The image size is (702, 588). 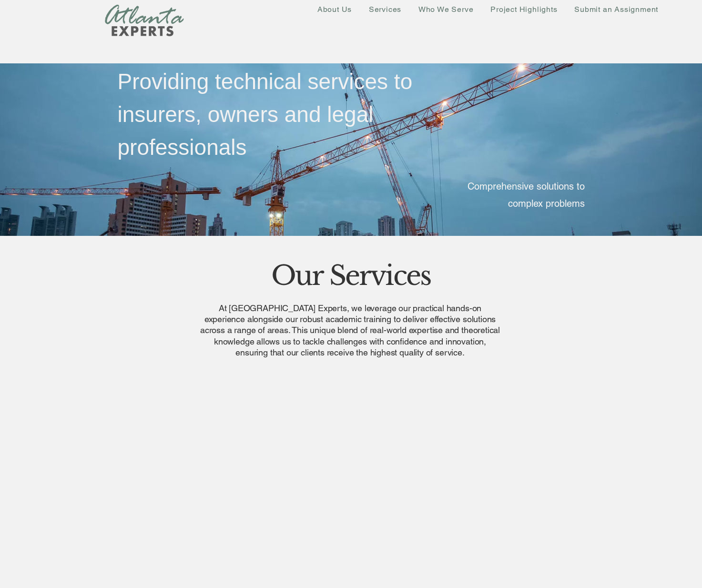 What do you see at coordinates (446, 9) in the screenshot?
I see `span: Who We Serve` at bounding box center [446, 9].